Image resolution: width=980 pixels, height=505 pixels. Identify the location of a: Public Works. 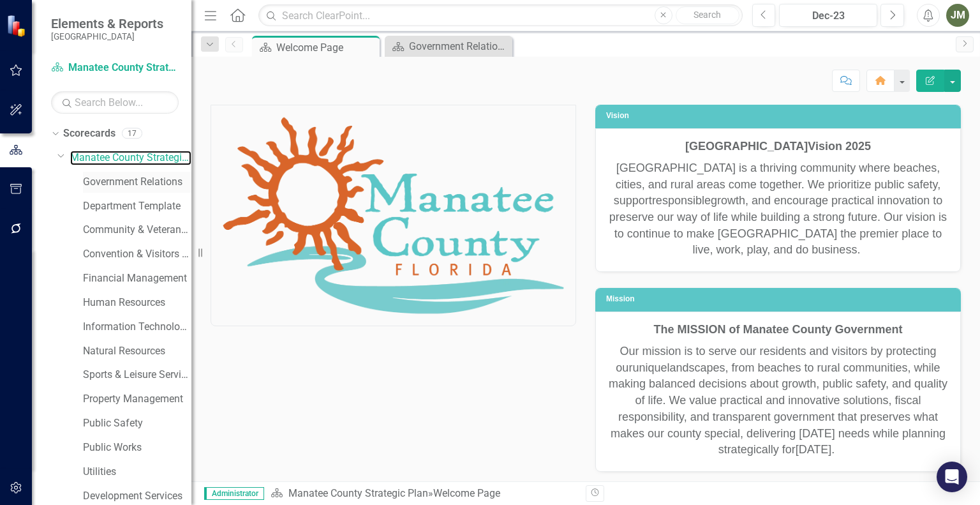
(137, 447).